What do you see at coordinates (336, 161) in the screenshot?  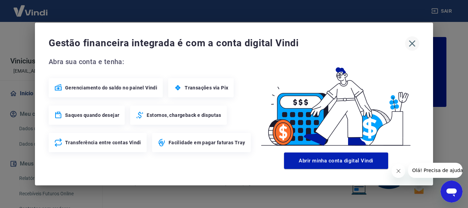 I see `button: Abrir minha conta digital Vindi` at bounding box center [336, 161].